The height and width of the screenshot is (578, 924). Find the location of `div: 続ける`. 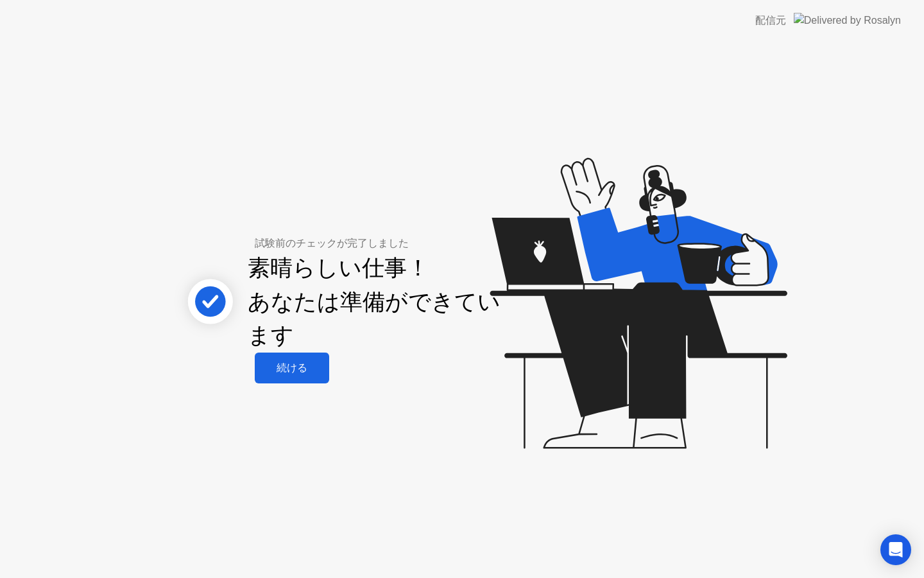

div: 続ける is located at coordinates (292, 368).